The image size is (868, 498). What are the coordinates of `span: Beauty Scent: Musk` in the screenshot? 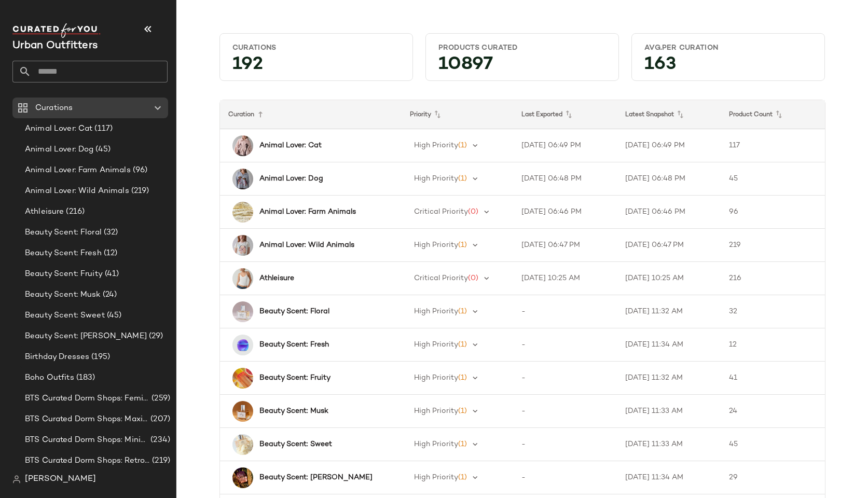 It's located at (63, 295).